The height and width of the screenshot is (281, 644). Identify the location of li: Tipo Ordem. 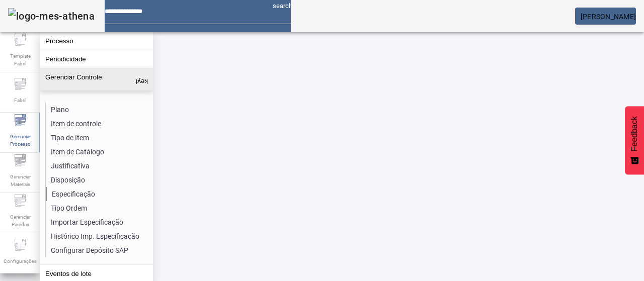
(99, 209).